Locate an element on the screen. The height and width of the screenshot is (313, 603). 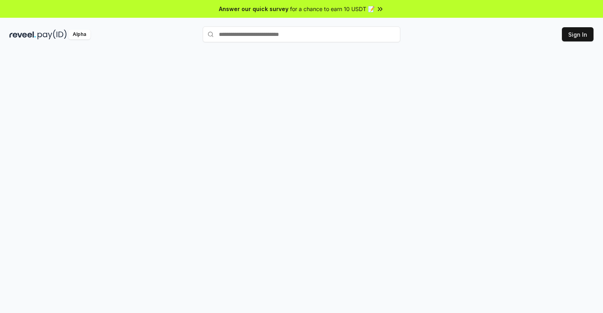
img: pay_id is located at coordinates (52, 34).